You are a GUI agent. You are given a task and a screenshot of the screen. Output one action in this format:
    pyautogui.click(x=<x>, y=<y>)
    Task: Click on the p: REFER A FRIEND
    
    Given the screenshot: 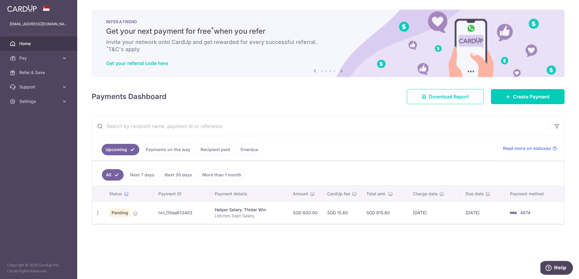 What is the action you would take?
    pyautogui.click(x=328, y=22)
    